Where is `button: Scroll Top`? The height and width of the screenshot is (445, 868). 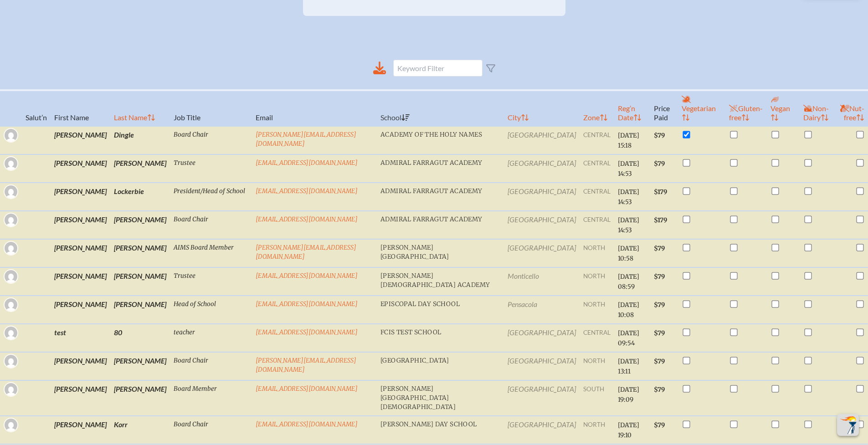 button: Scroll Top is located at coordinates (848, 425).